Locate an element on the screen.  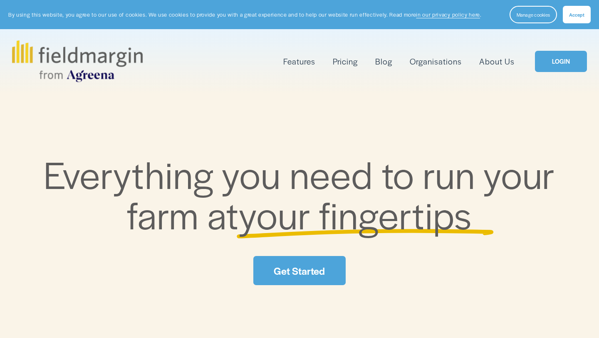
a: folder dropdown is located at coordinates (299, 61).